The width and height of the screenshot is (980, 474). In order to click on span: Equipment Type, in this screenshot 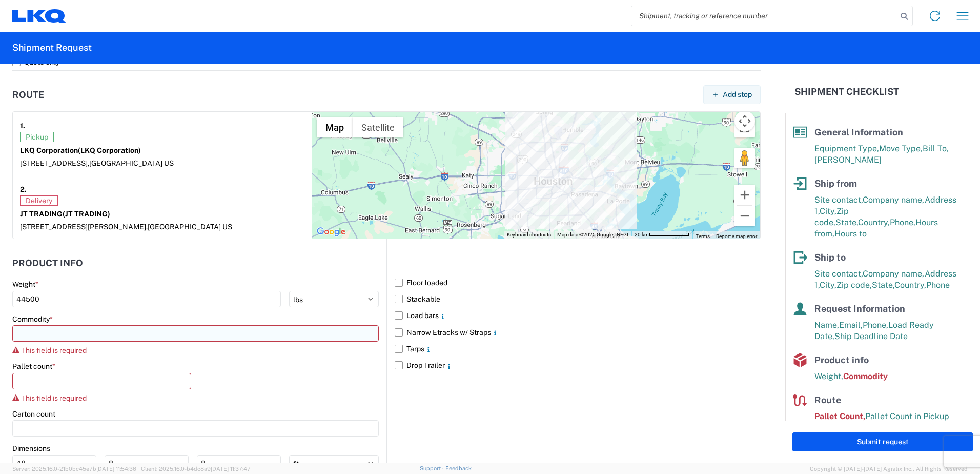, I will do `click(847, 148)`.